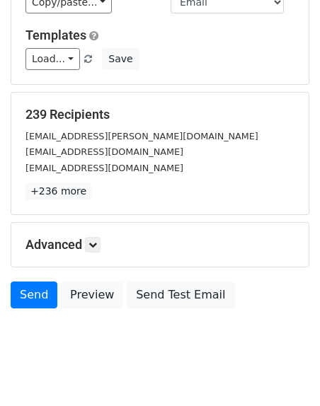 This screenshot has width=320, height=406. I want to click on h5: Advanced, so click(160, 245).